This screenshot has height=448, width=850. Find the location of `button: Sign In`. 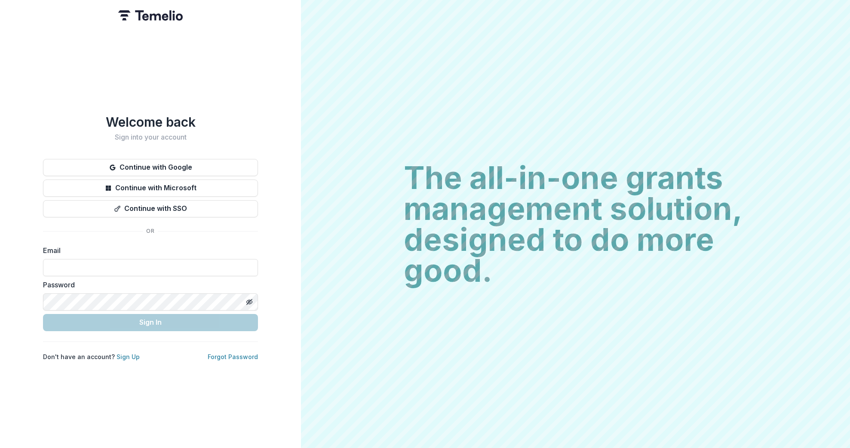

button: Sign In is located at coordinates (150, 323).